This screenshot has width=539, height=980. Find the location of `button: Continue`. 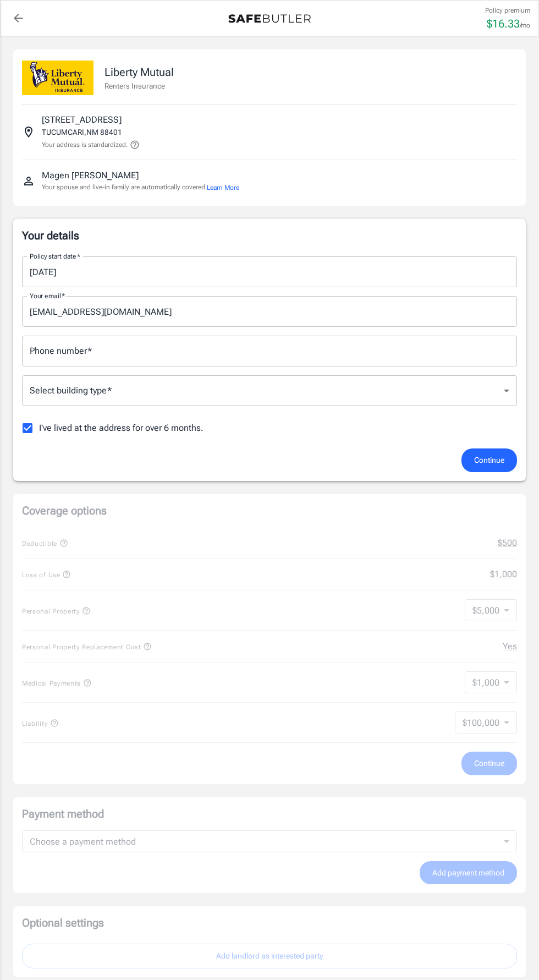

button: Continue is located at coordinates (489, 460).